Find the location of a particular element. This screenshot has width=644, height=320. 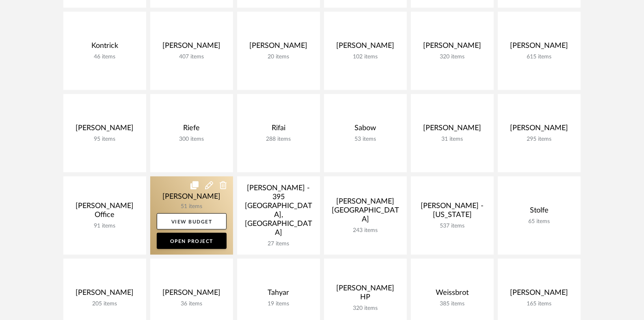

div: 385 items is located at coordinates (452, 304).